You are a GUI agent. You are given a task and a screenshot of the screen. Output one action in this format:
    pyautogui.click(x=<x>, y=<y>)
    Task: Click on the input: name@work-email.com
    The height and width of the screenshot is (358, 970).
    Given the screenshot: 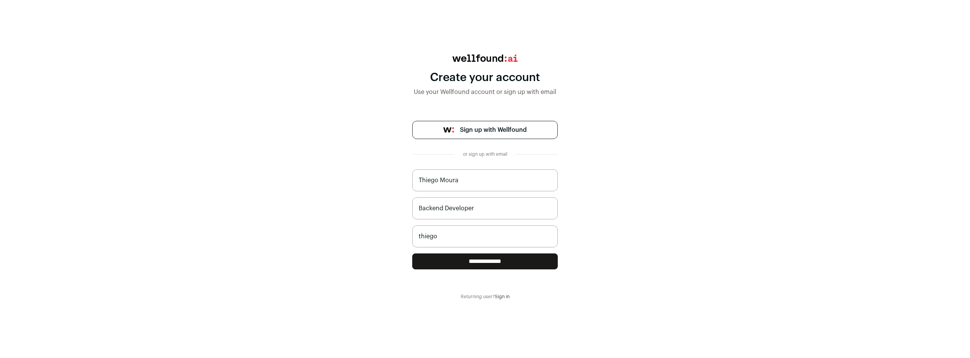 What is the action you would take?
    pyautogui.click(x=485, y=236)
    